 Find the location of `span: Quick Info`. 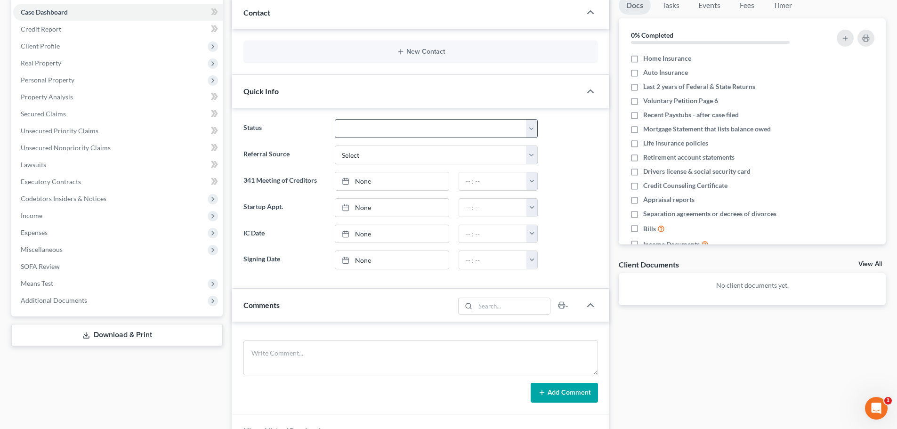

span: Quick Info is located at coordinates (261, 91).